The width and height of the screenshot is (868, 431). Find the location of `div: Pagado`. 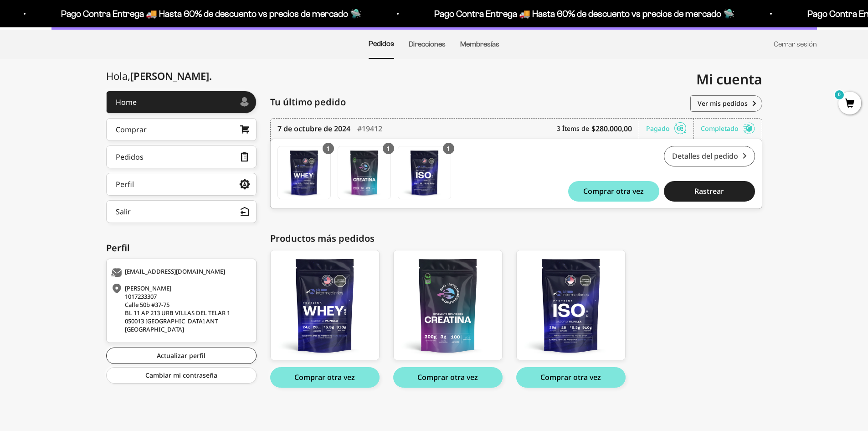

div: Pagado is located at coordinates (670, 129).